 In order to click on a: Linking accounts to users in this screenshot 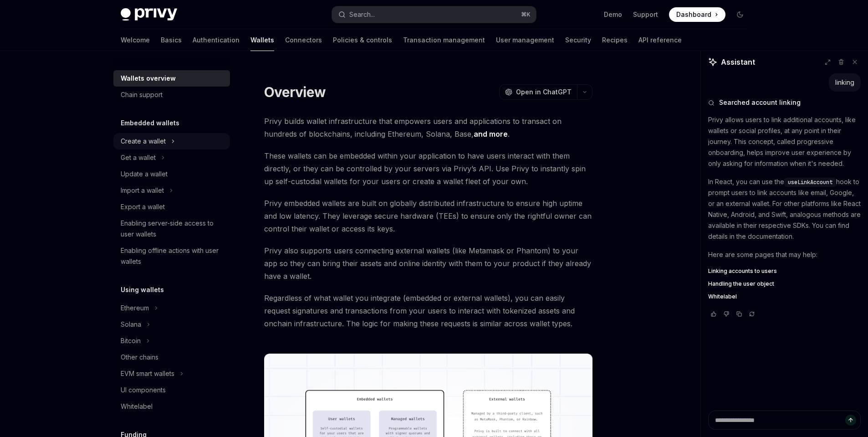, I will do `click(784, 271)`.